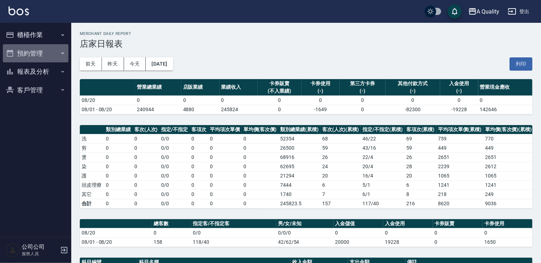  I want to click on button: 昨天, so click(113, 64).